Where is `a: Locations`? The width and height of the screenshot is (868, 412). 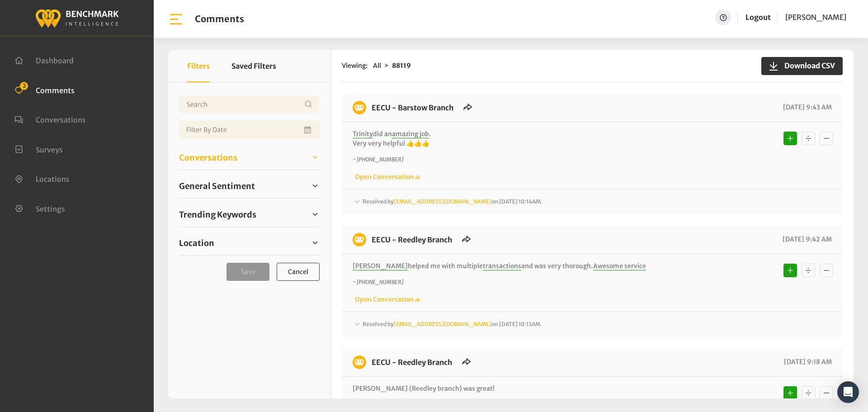
a: Locations is located at coordinates (42, 178).